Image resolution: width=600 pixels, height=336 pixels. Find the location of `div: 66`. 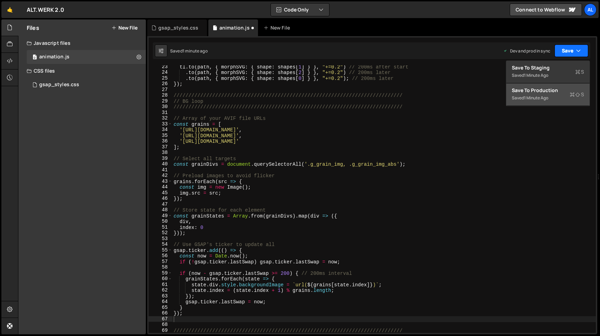

div: 66 is located at coordinates (160, 313).